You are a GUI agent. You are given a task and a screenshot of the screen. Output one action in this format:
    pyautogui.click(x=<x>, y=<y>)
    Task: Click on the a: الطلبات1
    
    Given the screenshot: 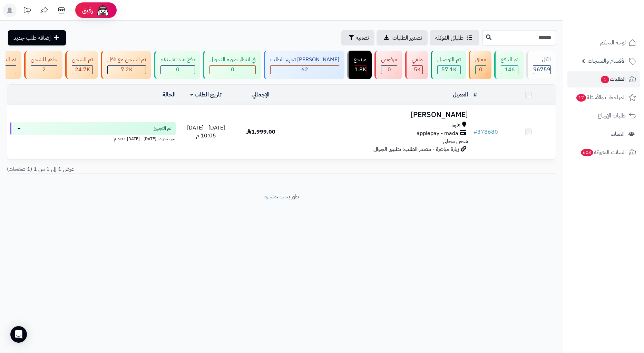 What is the action you would take?
    pyautogui.click(x=603, y=79)
    